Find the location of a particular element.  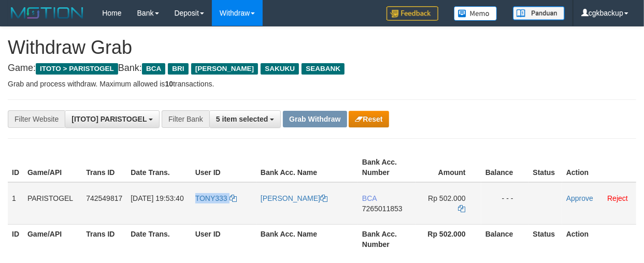

span: 5 item selected is located at coordinates (242, 119).